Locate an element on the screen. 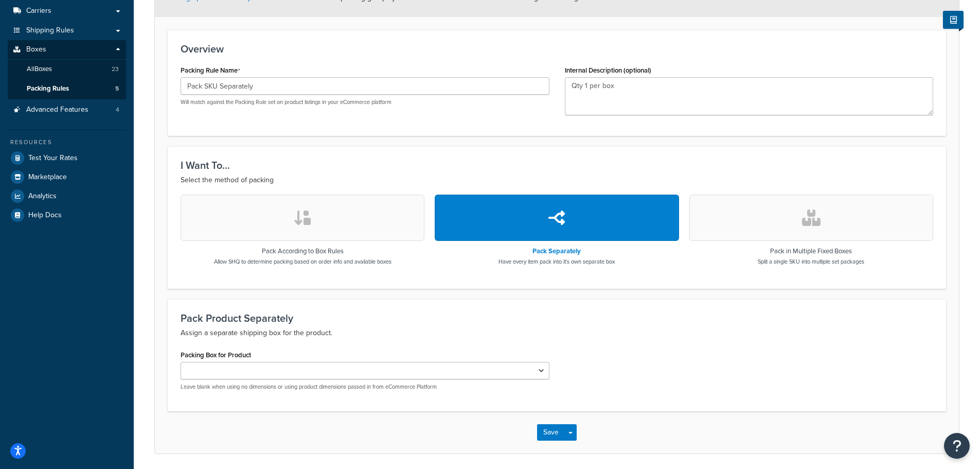  p: Will match against the Packing Rule set on product listings in your eCommerce platform is located at coordinates (365, 102).